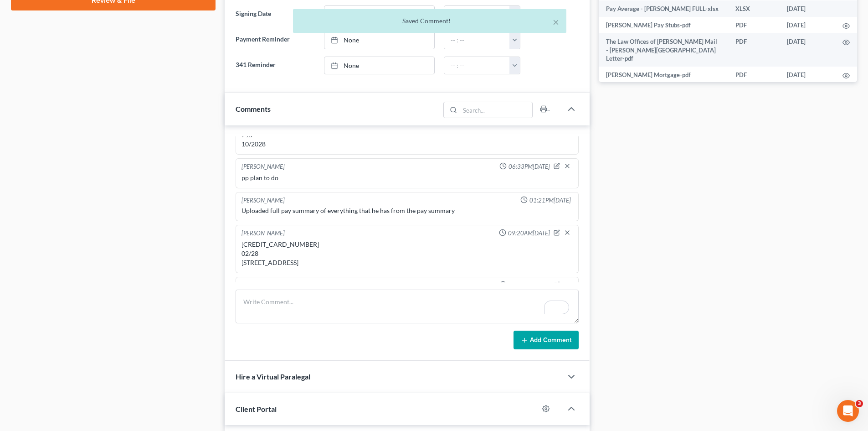 This screenshot has width=868, height=431. I want to click on span: 3, so click(859, 403).